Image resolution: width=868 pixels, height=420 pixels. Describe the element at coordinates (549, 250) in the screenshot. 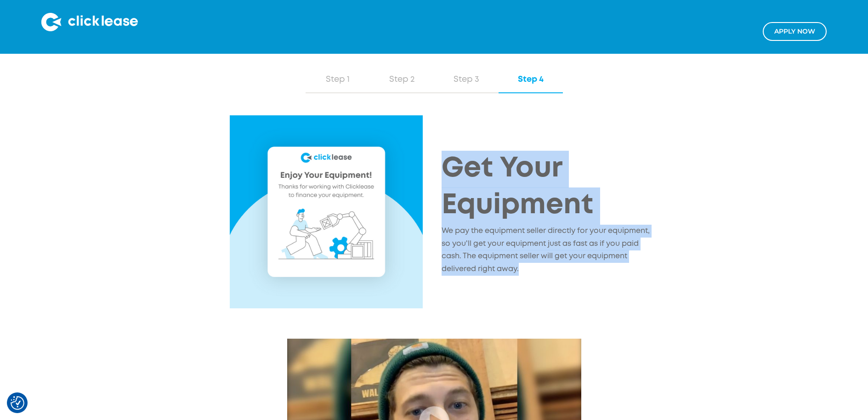

I see `p: We pay the equipment seller directly for your equipment, so you'll get your equipment just as fas...` at that location.